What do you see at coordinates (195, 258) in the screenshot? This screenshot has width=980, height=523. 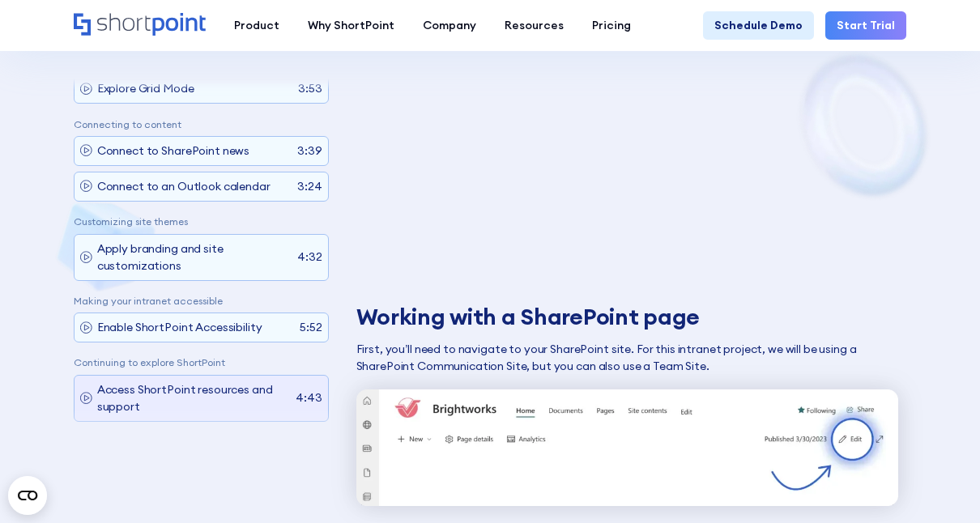 I see `p: Apply branding and site customizations` at bounding box center [195, 258].